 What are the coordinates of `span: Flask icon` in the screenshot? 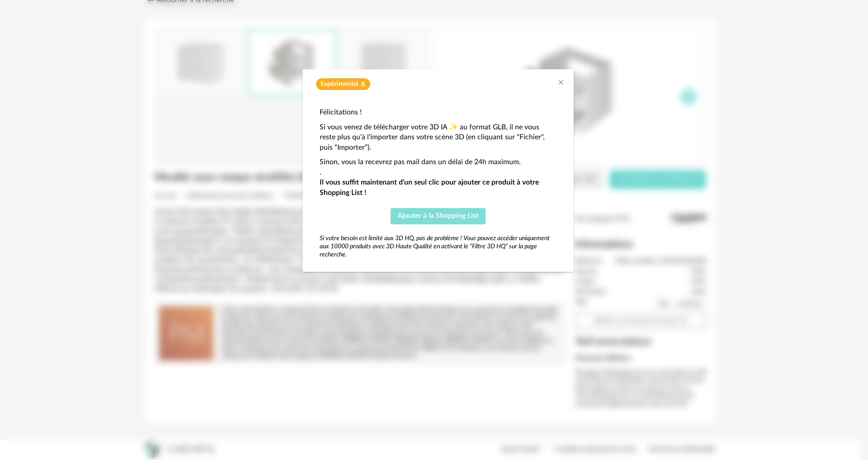 It's located at (363, 84).